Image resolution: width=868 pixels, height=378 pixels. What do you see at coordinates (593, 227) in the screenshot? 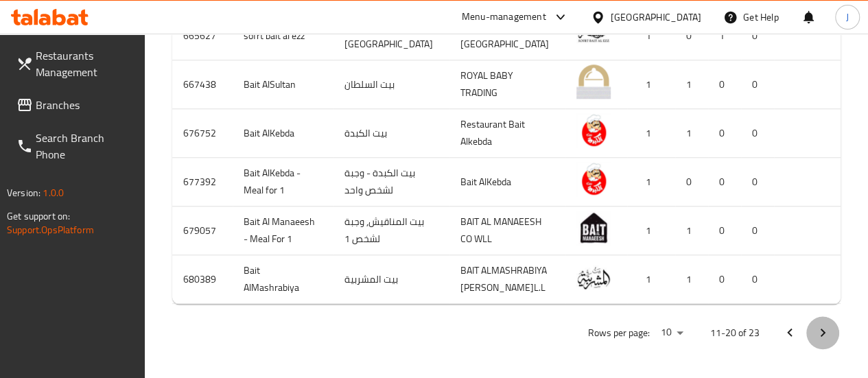
I see `img: Bait Al Manaeesh - Meal For 1` at bounding box center [593, 227].